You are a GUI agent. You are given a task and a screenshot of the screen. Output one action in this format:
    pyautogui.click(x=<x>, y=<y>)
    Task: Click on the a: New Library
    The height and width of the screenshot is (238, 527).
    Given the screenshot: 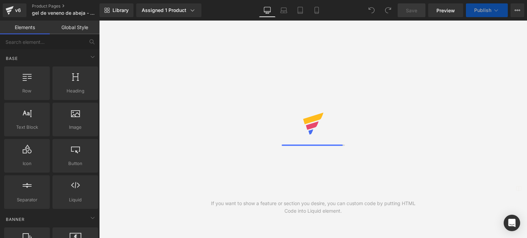 What is the action you would take?
    pyautogui.click(x=116, y=10)
    